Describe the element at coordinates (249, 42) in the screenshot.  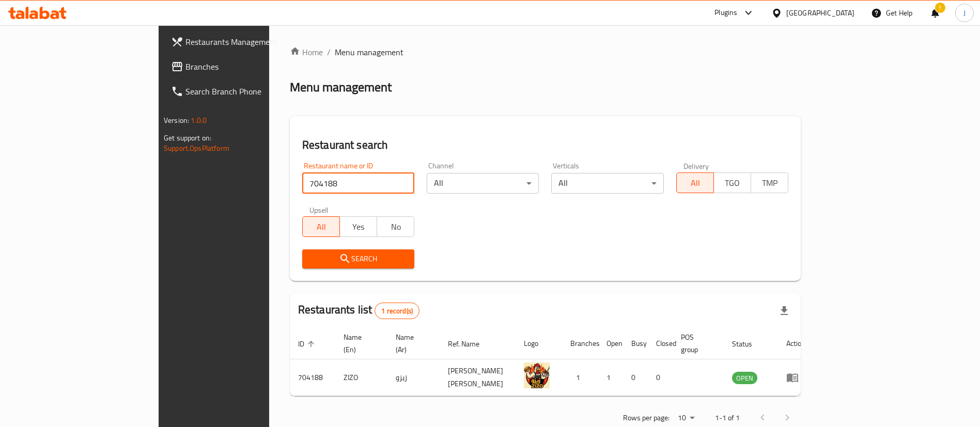
I see `span: Restaurants Management` at that location.